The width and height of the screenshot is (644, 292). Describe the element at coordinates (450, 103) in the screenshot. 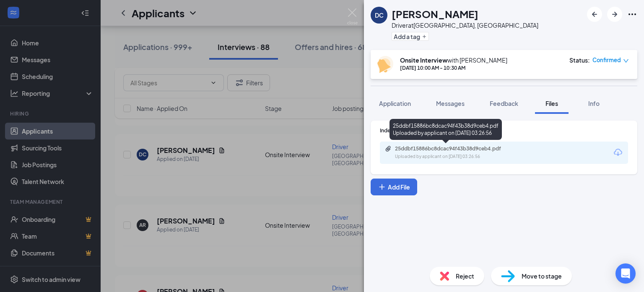

I see `span: Messages` at that location.